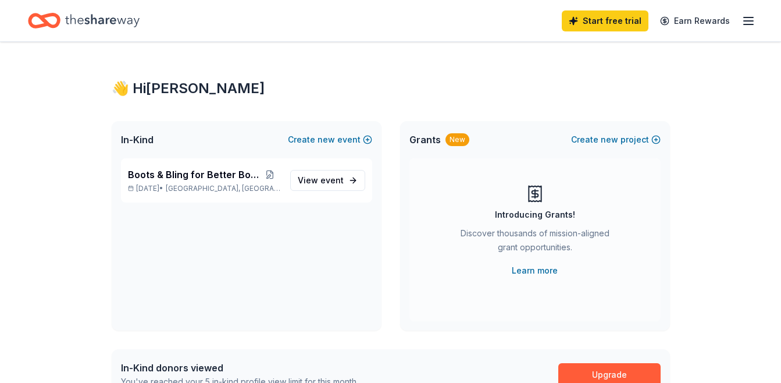  Describe the element at coordinates (193, 174) in the screenshot. I see `span: Boots & Bling for Better Bones` at that location.